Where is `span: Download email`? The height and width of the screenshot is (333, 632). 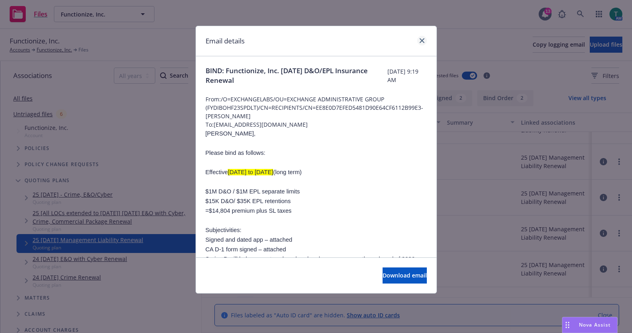
span: Download email is located at coordinates (404, 275).